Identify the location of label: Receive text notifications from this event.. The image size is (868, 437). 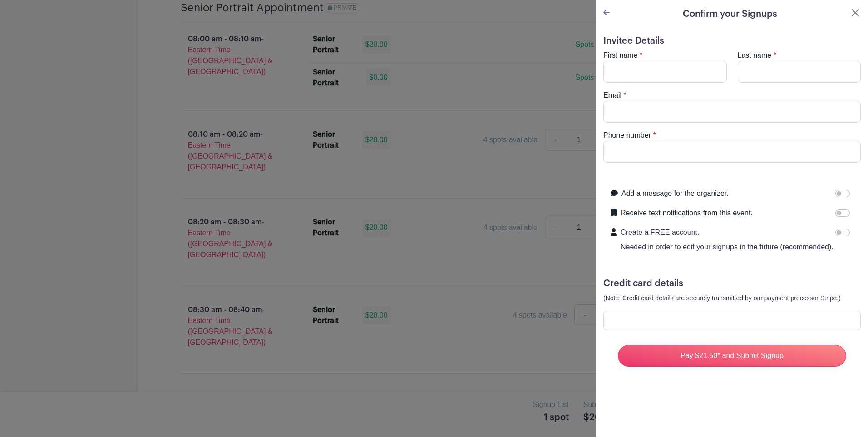
(686, 213).